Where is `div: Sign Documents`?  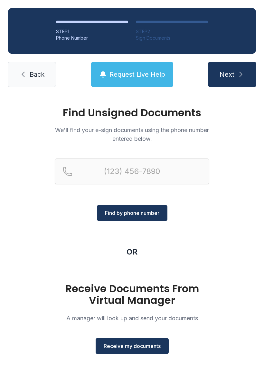 div: Sign Documents is located at coordinates (172, 38).